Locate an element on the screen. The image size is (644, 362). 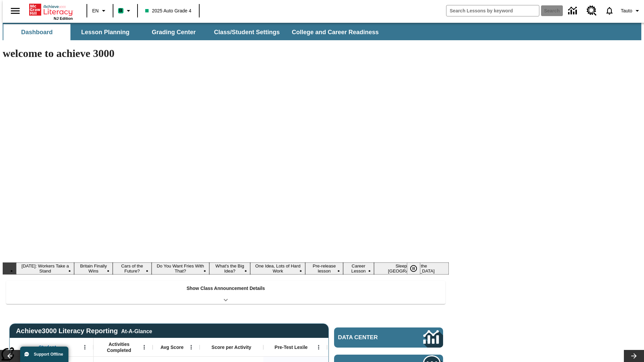
button: Language: EN, Select a language is located at coordinates (100, 11).